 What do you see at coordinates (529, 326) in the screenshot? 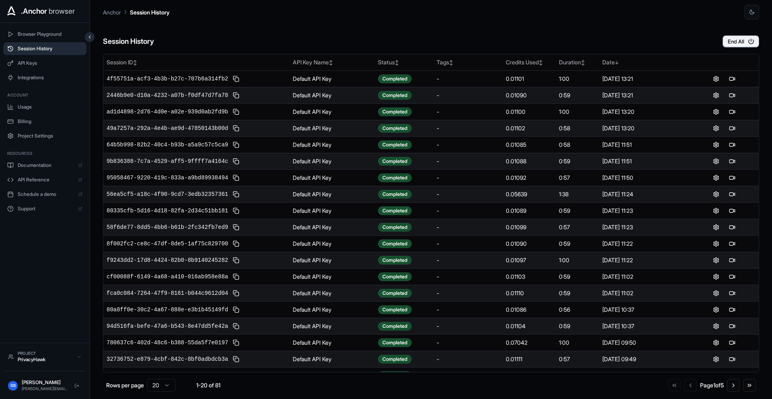
I see `div: 0.01104` at bounding box center [529, 326].